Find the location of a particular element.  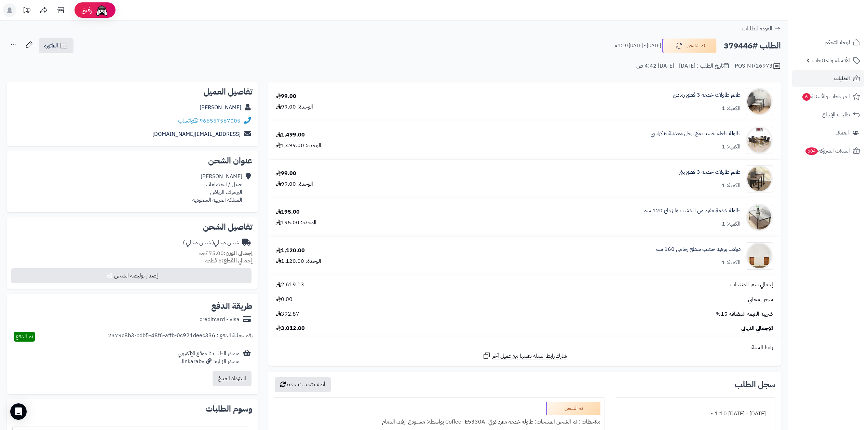

span: العودة للطلبات is located at coordinates (757, 28).